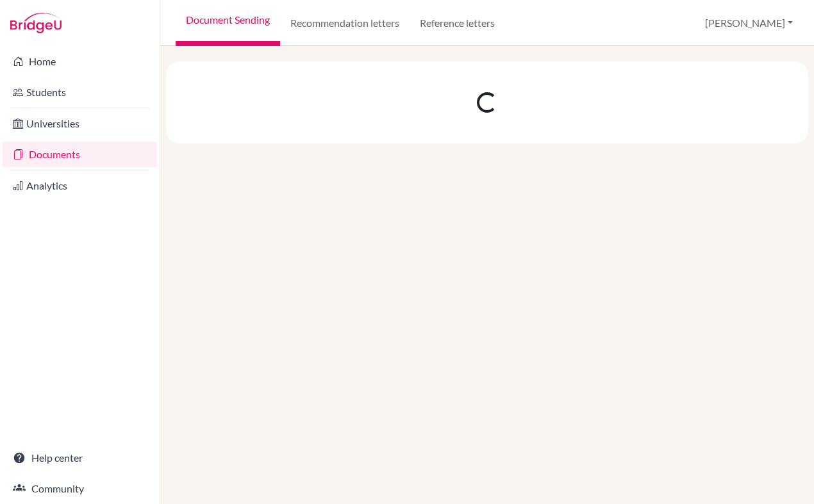  Describe the element at coordinates (80, 489) in the screenshot. I see `a: Community` at that location.